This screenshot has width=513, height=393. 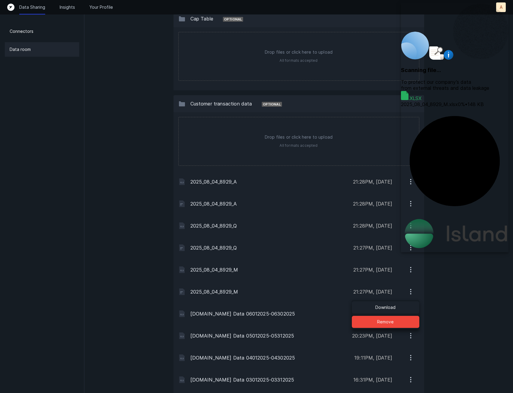 What do you see at coordinates (101, 7) in the screenshot?
I see `p: Your Profile` at bounding box center [101, 7].